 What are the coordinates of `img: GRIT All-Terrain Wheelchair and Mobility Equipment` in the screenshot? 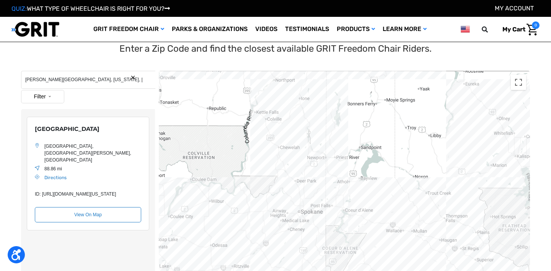 It's located at (35, 29).